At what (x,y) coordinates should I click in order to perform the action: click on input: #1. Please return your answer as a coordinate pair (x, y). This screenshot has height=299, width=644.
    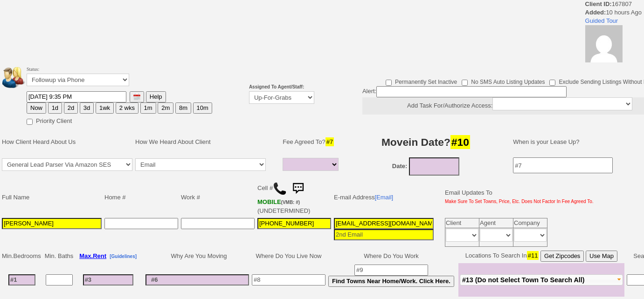
    Looking at the image, I should click on (22, 280).